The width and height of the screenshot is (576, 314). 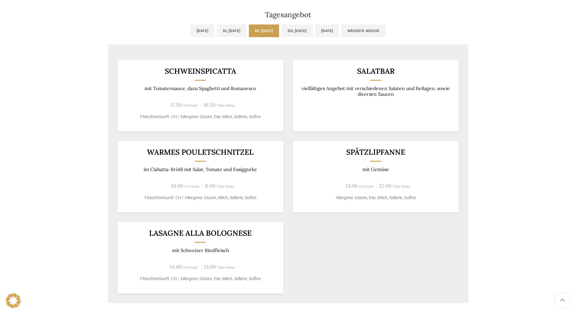 What do you see at coordinates (200, 71) in the screenshot?
I see `h3: Schweinspicatta` at bounding box center [200, 71].